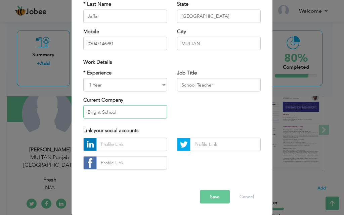 Image resolution: width=344 pixels, height=215 pixels. Describe the element at coordinates (181, 31) in the screenshot. I see `label: City` at that location.